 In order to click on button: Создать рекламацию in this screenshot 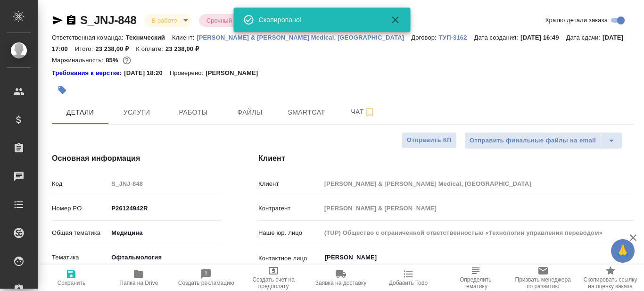, I will do `click(206, 278)`.